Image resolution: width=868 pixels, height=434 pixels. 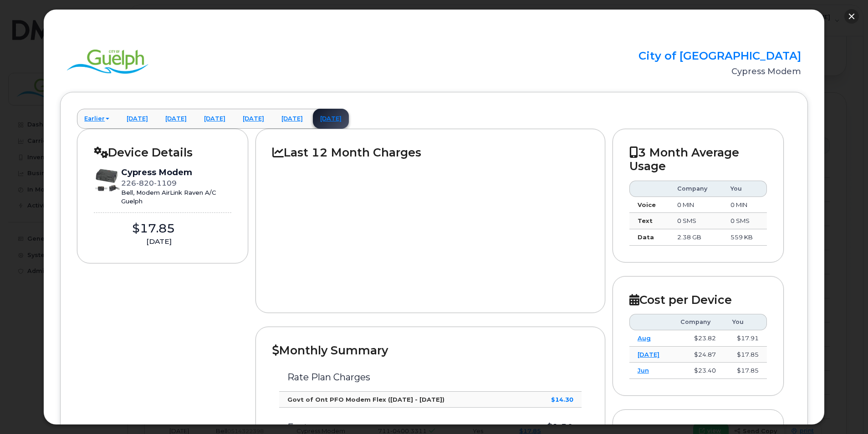 What do you see at coordinates (695, 238) in the screenshot?
I see `td: 2.38 GB` at bounding box center [695, 238].